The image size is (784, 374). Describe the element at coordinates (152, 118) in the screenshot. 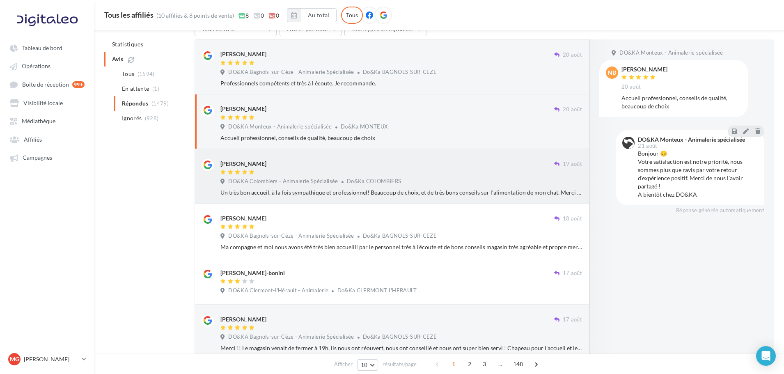

I see `span: (928)` at that location.